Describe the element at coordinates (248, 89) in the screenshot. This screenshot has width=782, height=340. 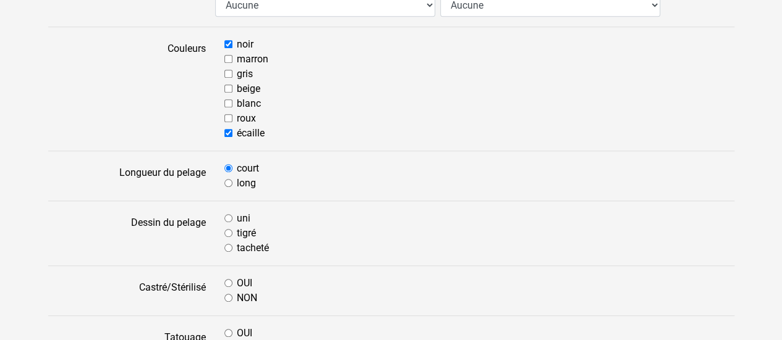
I see `label: beige` at that location.